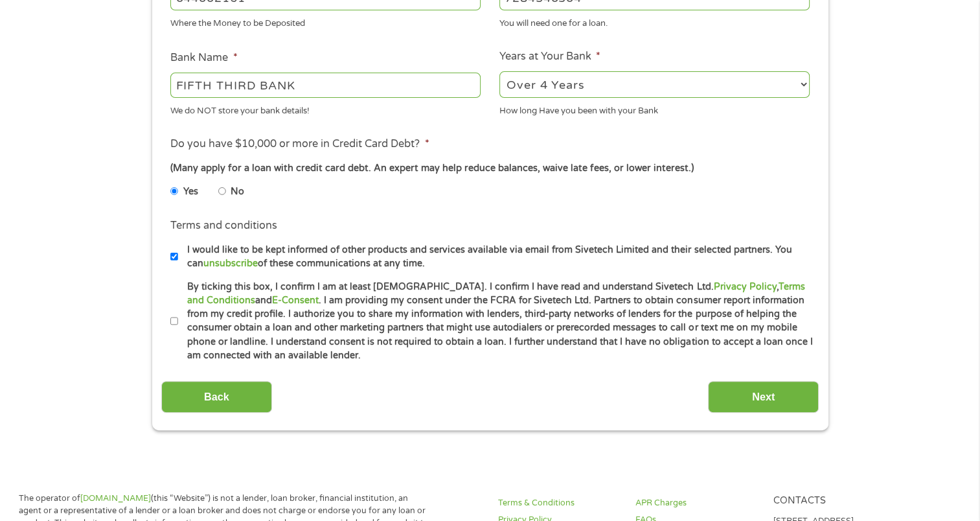 The image size is (980, 521). Describe the element at coordinates (495, 257) in the screenshot. I see `label: I would like to be kept informed of other products and services available via email from Sivetech...` at that location.